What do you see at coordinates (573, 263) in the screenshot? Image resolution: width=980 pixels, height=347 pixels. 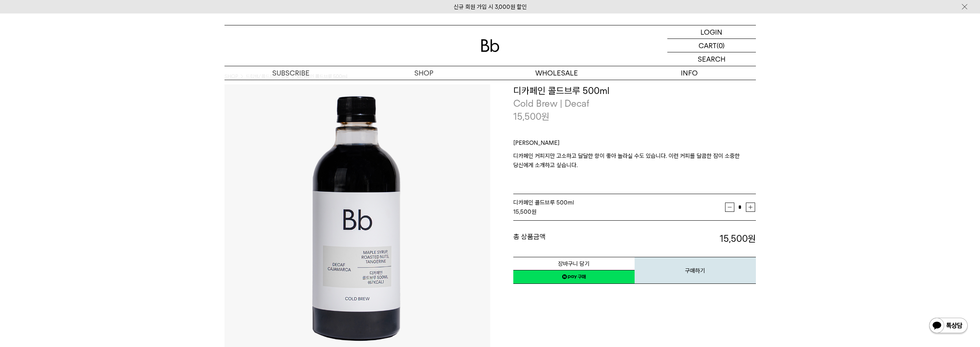 I see `button: 장바구니 담기` at bounding box center [573, 263].